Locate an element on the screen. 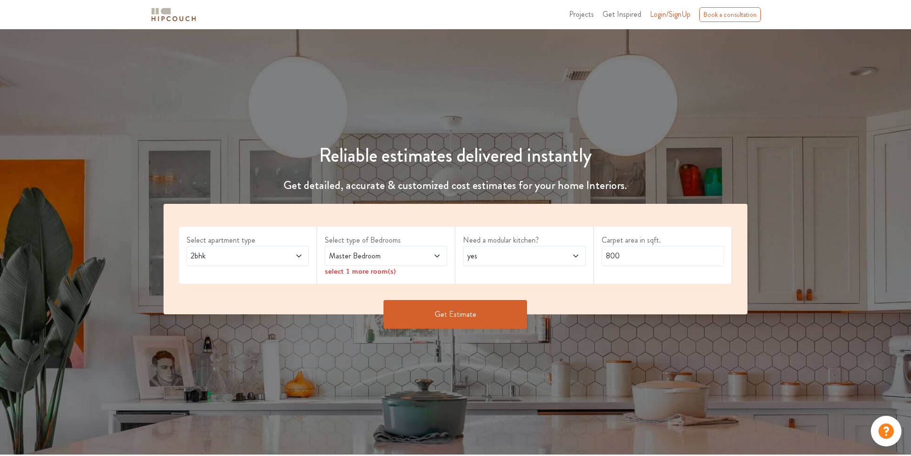  label: Need a modular kitchen? is located at coordinates (524, 240).